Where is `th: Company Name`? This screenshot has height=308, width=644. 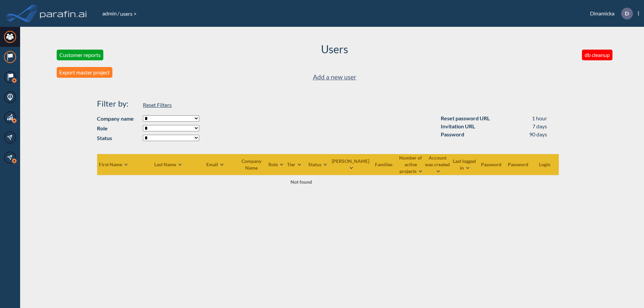 th: Company Name is located at coordinates (252, 164).